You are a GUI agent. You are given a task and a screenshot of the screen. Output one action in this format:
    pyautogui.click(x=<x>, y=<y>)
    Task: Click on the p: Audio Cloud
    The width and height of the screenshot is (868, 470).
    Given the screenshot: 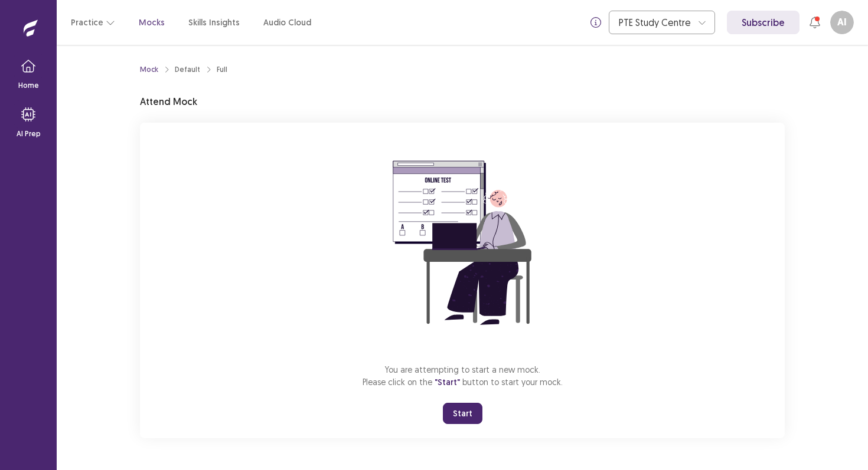 What is the action you would take?
    pyautogui.click(x=287, y=23)
    